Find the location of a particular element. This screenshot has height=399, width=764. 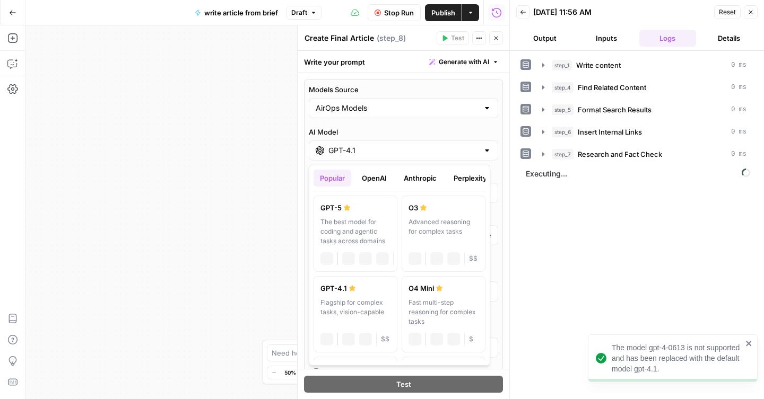

div: The best model for coding and agentic tasks across domains is located at coordinates (355, 232).